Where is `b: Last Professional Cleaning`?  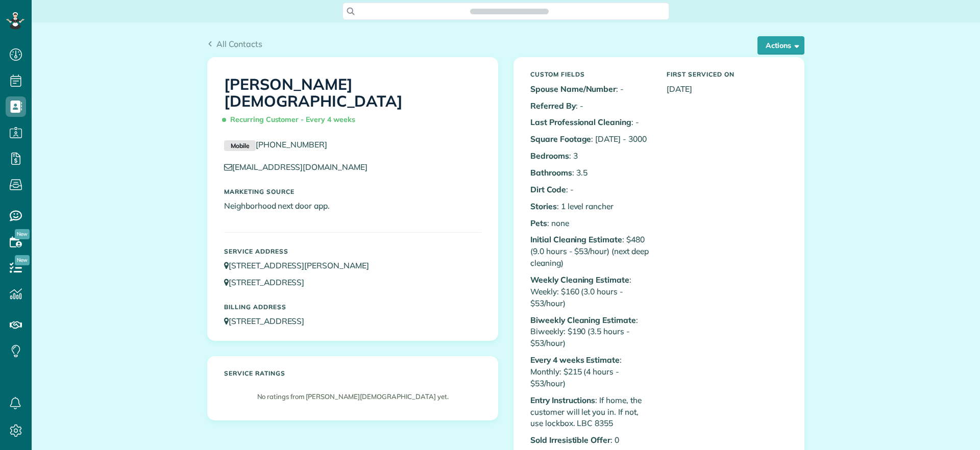 b: Last Professional Cleaning is located at coordinates (581, 122).